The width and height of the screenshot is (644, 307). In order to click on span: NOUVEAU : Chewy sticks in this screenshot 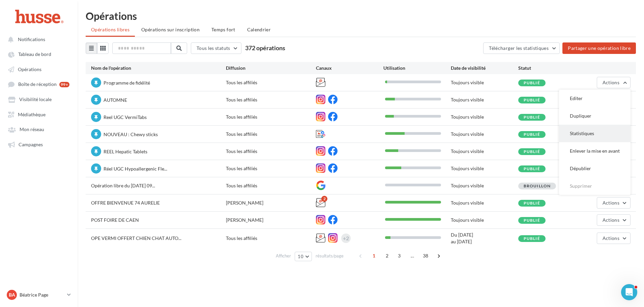, I will do `click(131, 134)`.